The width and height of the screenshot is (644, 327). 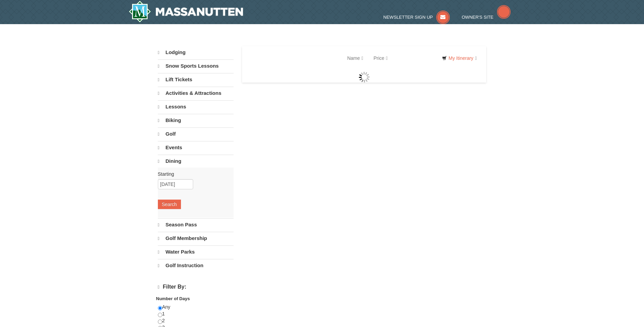 What do you see at coordinates (196, 107) in the screenshot?
I see `a: Lessons` at bounding box center [196, 107].